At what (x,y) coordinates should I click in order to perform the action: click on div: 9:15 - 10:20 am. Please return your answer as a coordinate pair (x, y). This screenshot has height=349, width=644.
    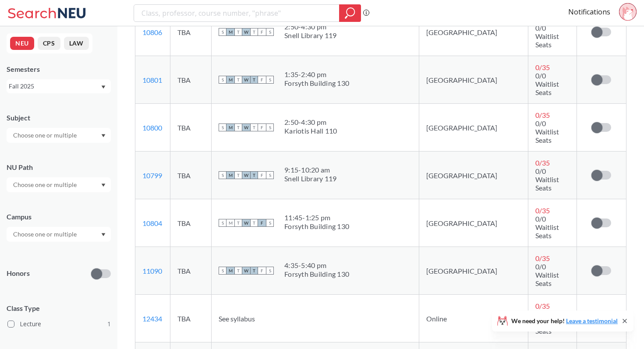
    Looking at the image, I should click on (310, 170).